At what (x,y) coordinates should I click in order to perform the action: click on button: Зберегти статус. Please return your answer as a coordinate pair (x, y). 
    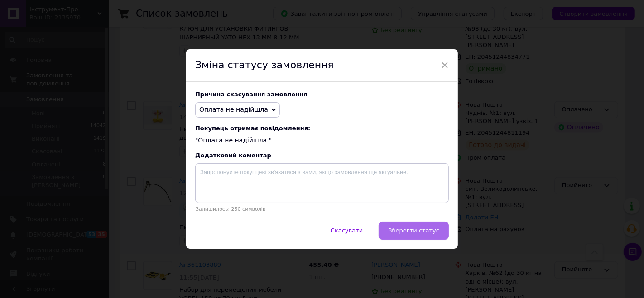
    Looking at the image, I should click on (414, 231).